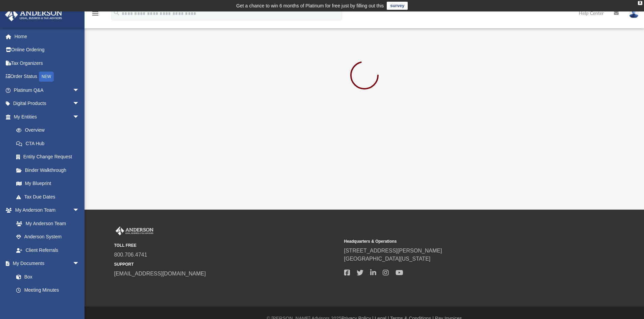 The height and width of the screenshot is (319, 644). Describe the element at coordinates (45, 264) in the screenshot. I see `a: My Documentsarrow_drop_down` at that location.